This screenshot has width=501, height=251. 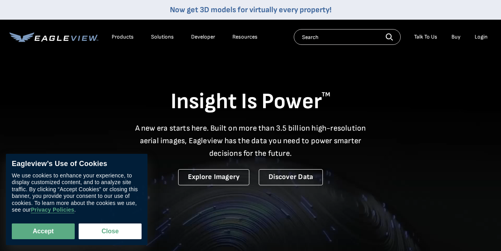 I want to click on a: Buy, so click(x=456, y=37).